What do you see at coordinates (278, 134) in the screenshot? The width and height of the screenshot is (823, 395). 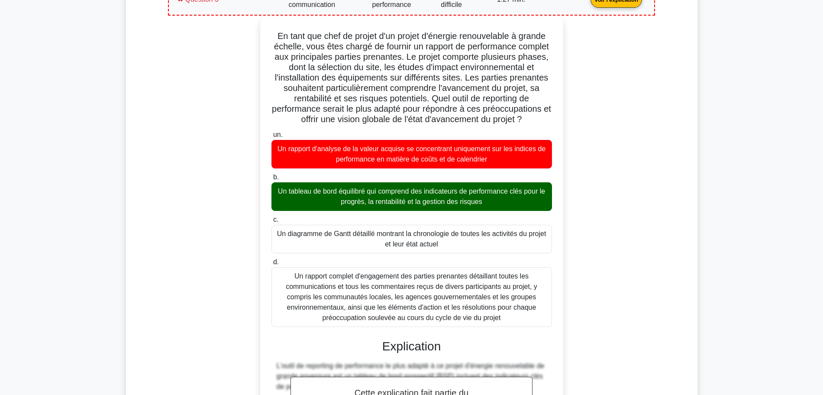 I see `font: un.` at bounding box center [278, 134].